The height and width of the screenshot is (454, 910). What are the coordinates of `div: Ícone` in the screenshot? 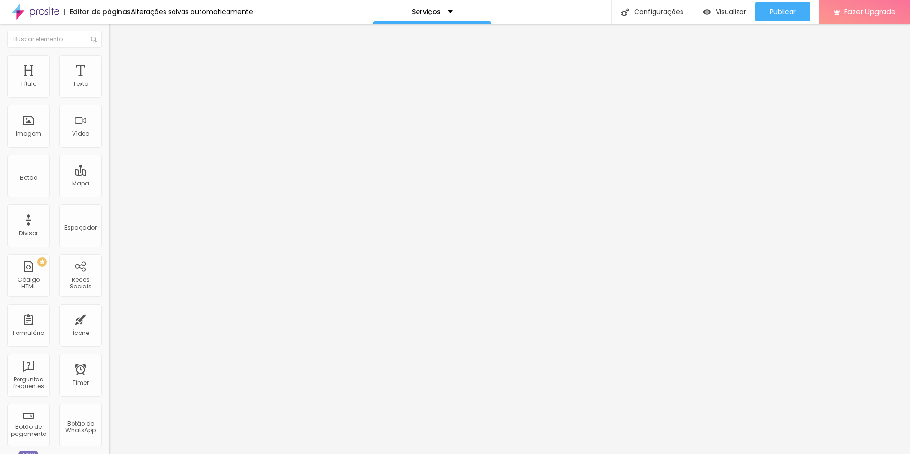 It's located at (81, 333).